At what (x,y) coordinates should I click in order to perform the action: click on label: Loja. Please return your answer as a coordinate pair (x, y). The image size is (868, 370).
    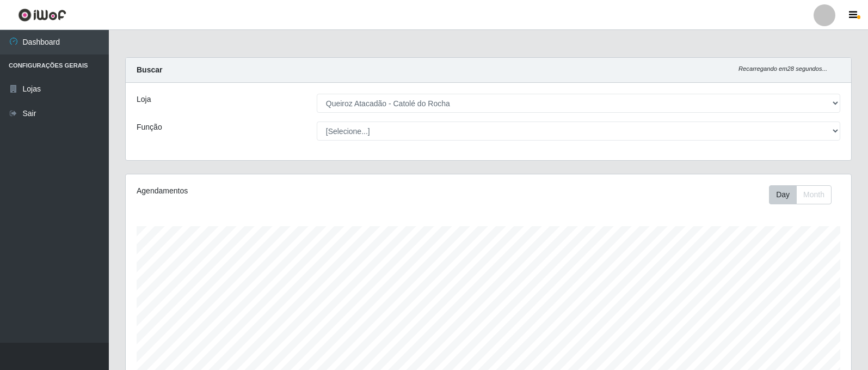
    Looking at the image, I should click on (144, 99).